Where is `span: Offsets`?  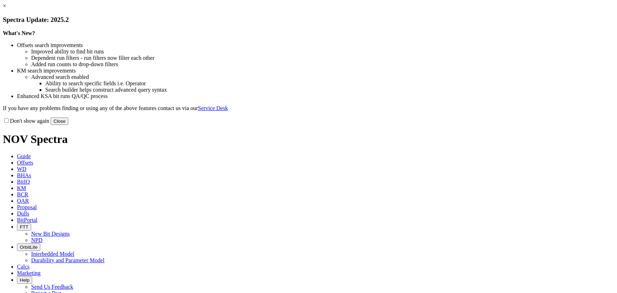 span: Offsets is located at coordinates (25, 162).